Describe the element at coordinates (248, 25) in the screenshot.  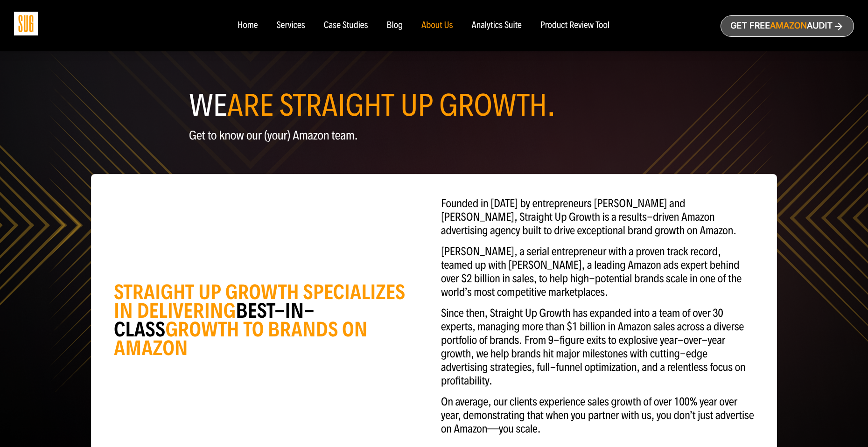
I see `div: Home` at that location.